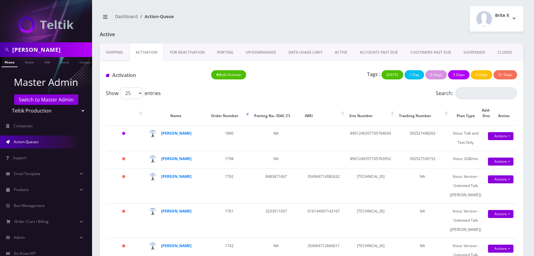 The height and width of the screenshot is (256, 534). Describe the element at coordinates (477, 93) in the screenshot. I see `label: Search:` at that location.